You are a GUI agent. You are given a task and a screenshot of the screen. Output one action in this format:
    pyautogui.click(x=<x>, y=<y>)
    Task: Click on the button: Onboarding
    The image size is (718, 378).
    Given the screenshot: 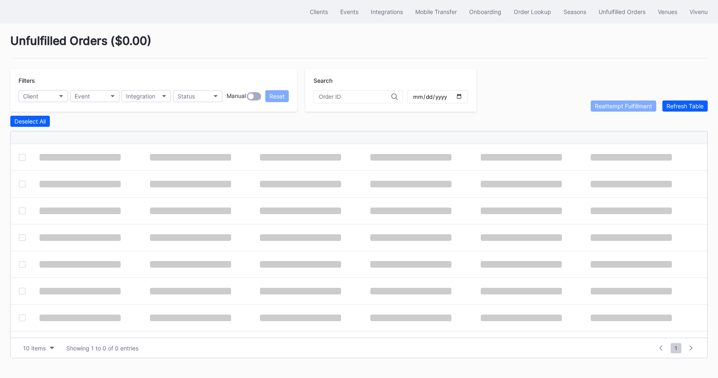 What is the action you would take?
    pyautogui.click(x=486, y=12)
    